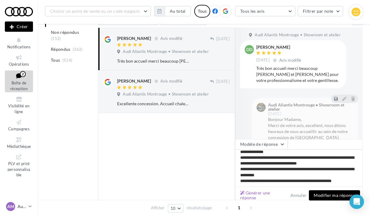 Image resolution: width=370 pixels, height=215 pixels. I want to click on button: 10, so click(175, 208).